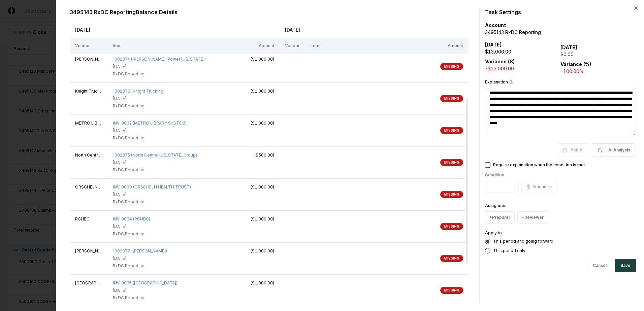 The width and height of the screenshot is (644, 311). I want to click on button: +Preparer, so click(500, 217).